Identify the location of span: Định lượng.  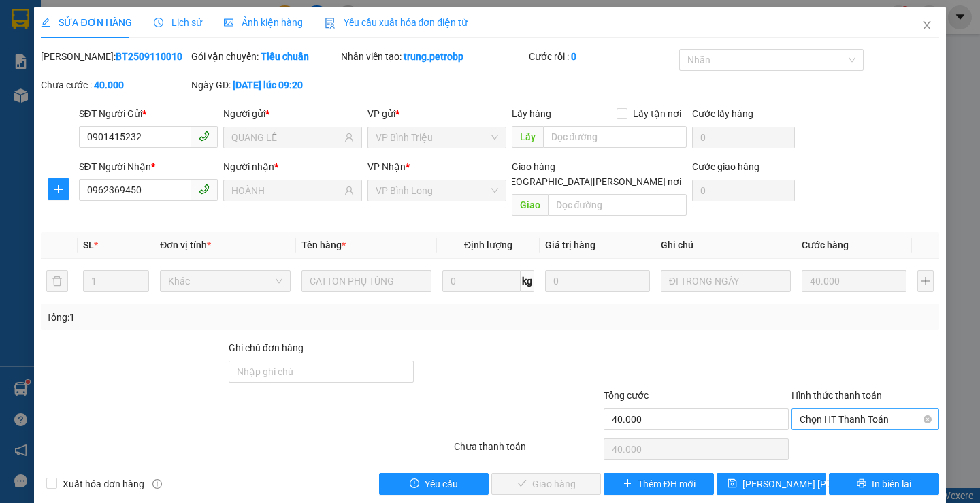
(488, 245).